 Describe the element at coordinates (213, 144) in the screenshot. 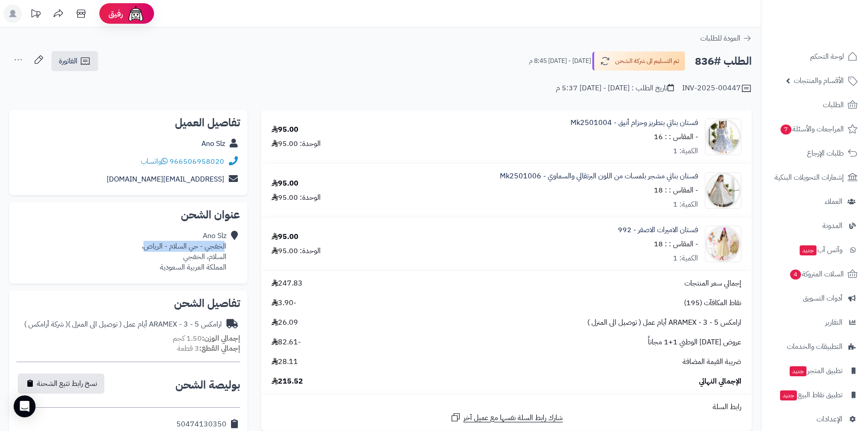

I see `a: Ano Slz` at that location.